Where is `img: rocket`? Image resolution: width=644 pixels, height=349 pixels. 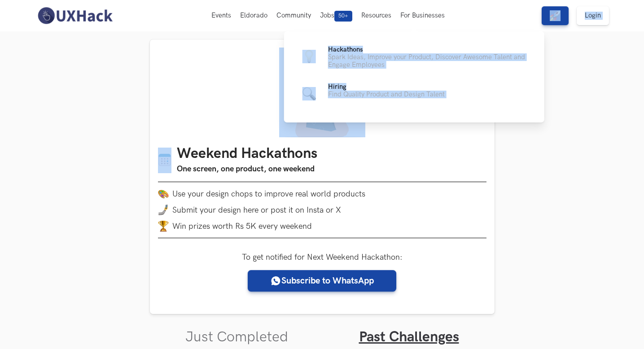 img: rocket is located at coordinates (555, 16).